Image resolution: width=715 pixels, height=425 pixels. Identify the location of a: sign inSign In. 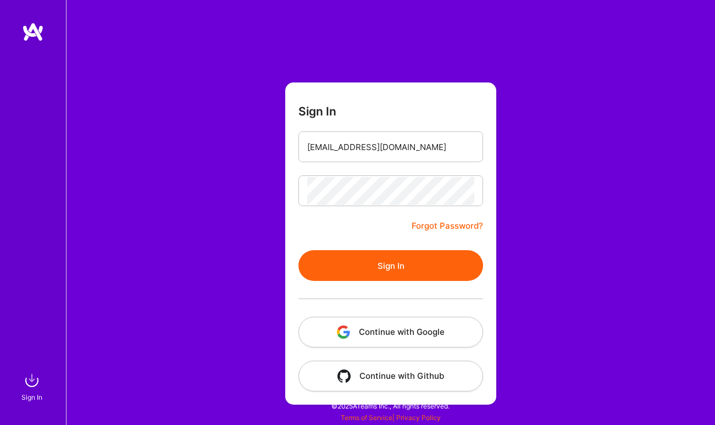
(33, 386).